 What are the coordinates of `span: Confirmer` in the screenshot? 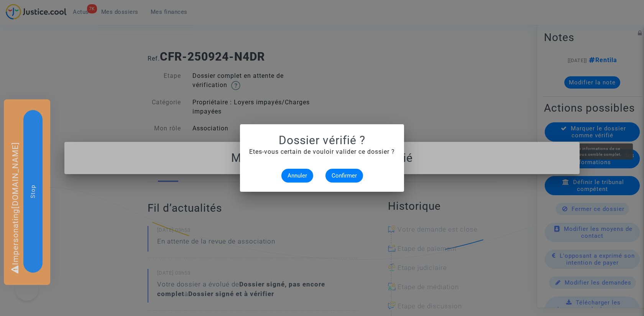 It's located at (344, 176).